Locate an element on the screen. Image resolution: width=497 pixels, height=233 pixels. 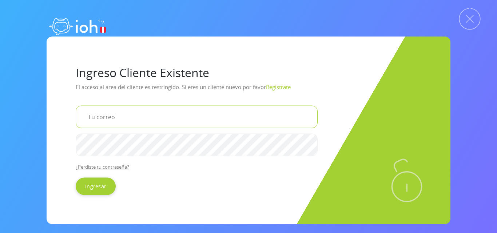
input: Ingresar is located at coordinates (96, 186).